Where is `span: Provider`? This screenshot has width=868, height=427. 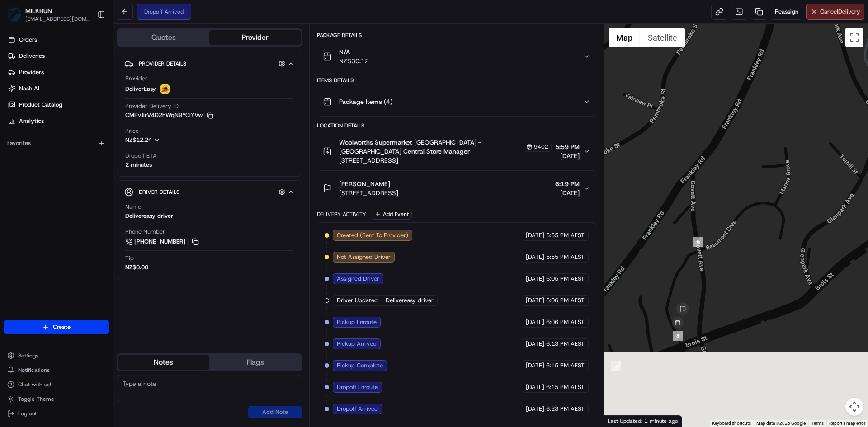 span: Provider is located at coordinates (136, 79).